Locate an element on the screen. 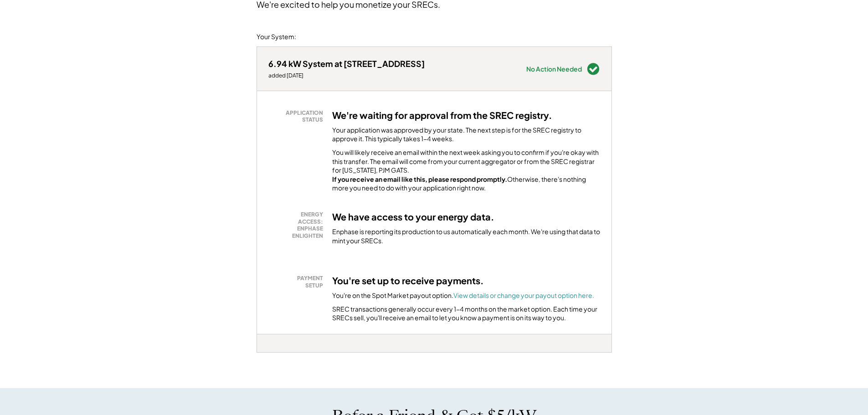 The width and height of the screenshot is (868, 415). div: SREC transactions generally occur every 1-4 months on the market option. Each time your SRECs sel... is located at coordinates (467, 314).